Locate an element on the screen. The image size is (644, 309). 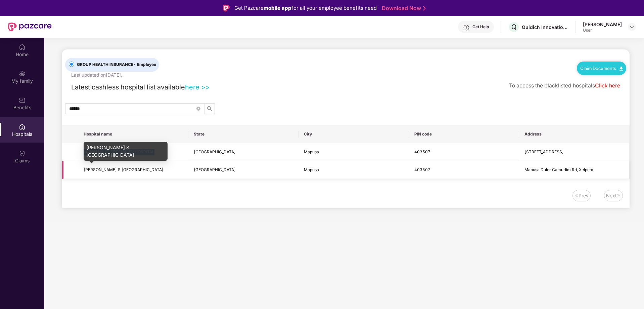
span: GROUP HEALTH INSURANCE is located at coordinates (117, 65).